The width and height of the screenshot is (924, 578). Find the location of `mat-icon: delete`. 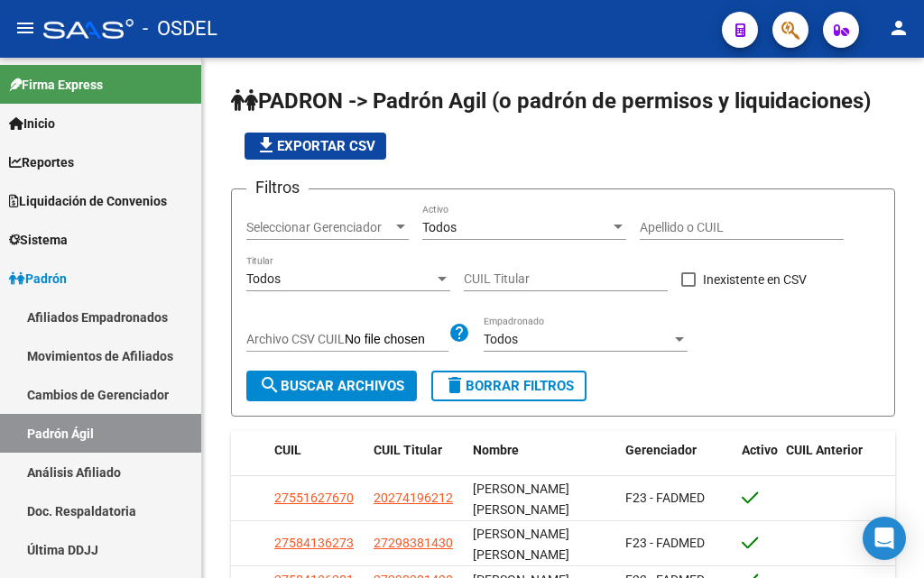

mat-icon: delete is located at coordinates (455, 385).